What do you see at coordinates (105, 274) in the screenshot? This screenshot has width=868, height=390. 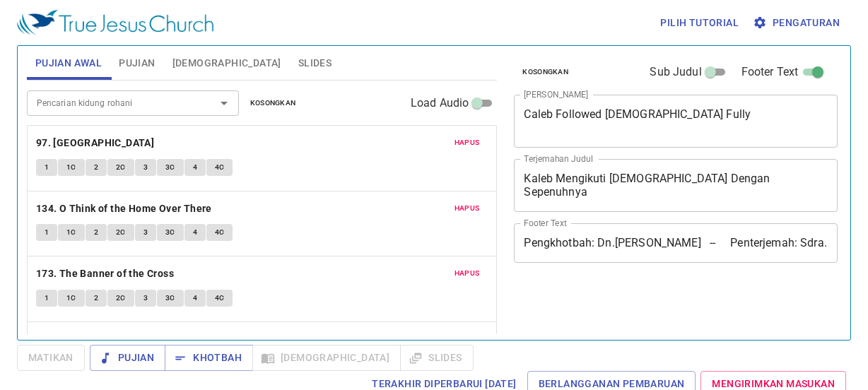 I see `b: 173. The Banner of the Cross` at bounding box center [105, 274].